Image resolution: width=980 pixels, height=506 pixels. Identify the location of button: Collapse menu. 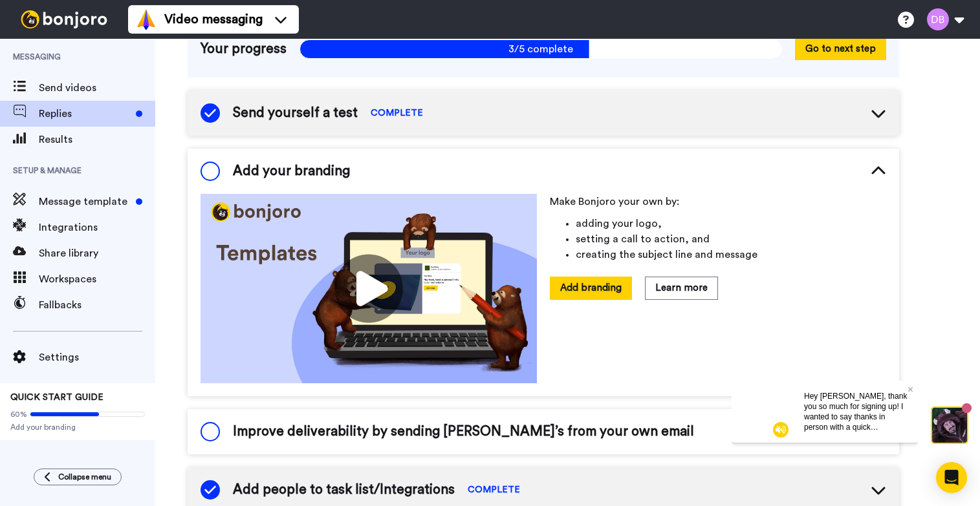
(78, 477).